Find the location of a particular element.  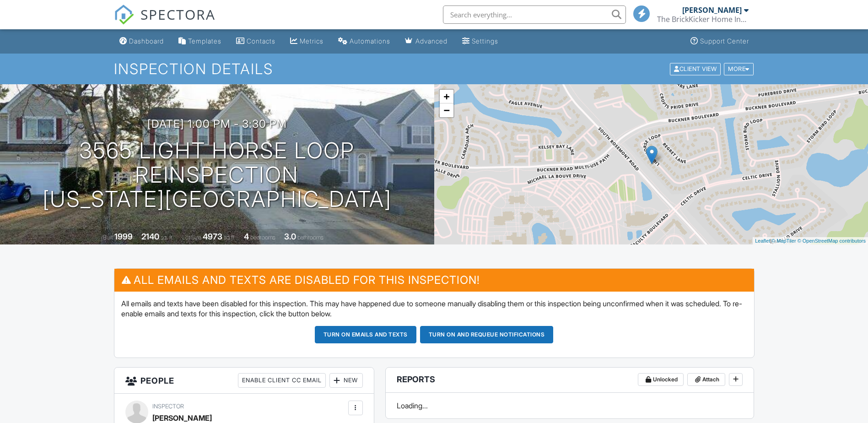

a: Support Center is located at coordinates (720, 41).